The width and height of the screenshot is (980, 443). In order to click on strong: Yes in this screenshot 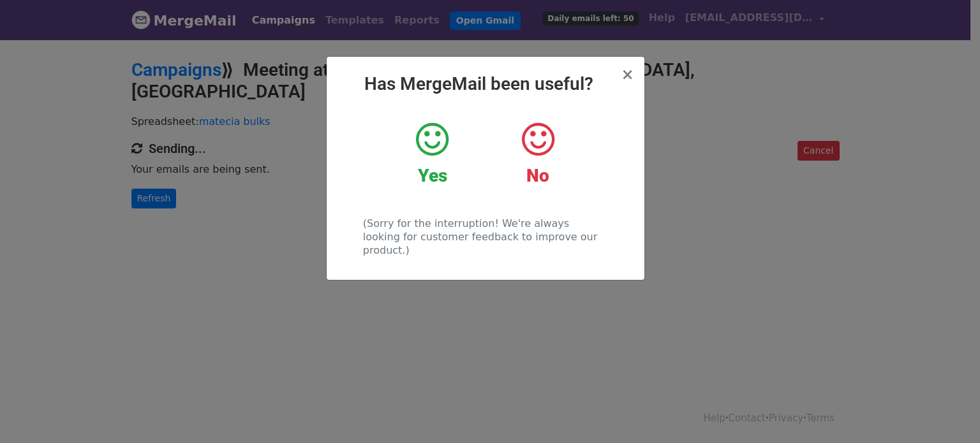, I will do `click(432, 175)`.